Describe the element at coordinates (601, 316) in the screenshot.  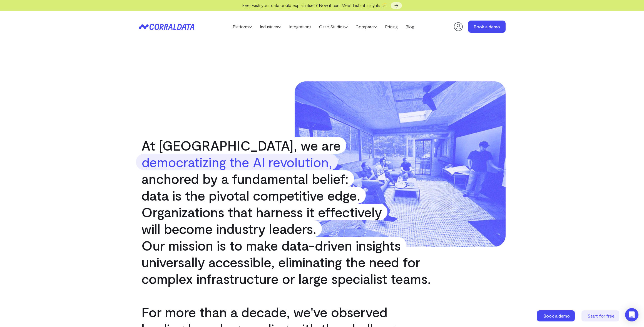
I see `a: Start for free` at that location.